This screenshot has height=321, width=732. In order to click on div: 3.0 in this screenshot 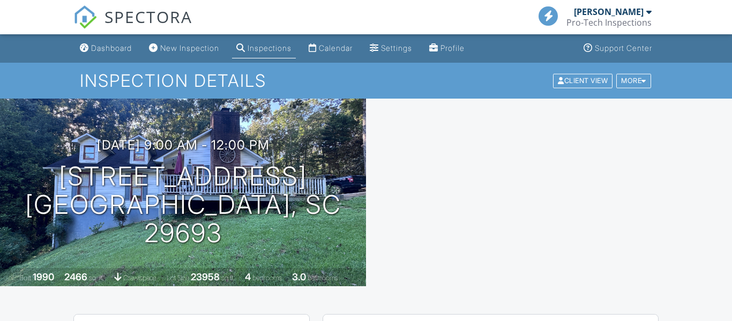, I will do `click(299, 277)`.